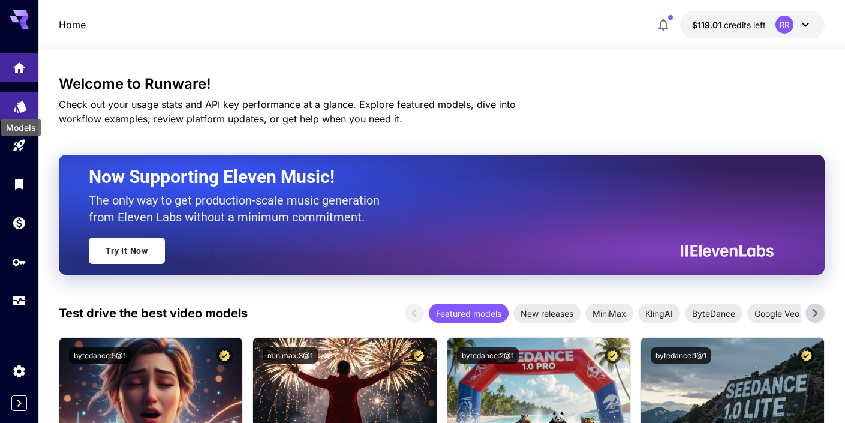 This screenshot has height=423, width=845. I want to click on div: Featured models, so click(468, 313).